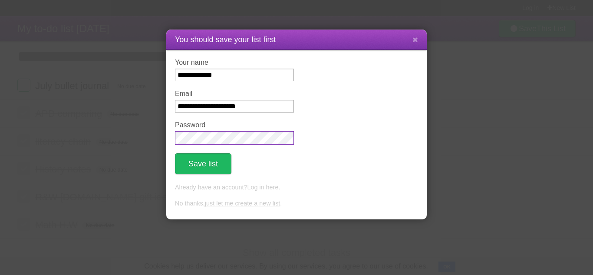 The height and width of the screenshot is (275, 593). Describe the element at coordinates (262, 187) in the screenshot. I see `a: Log in here` at that location.